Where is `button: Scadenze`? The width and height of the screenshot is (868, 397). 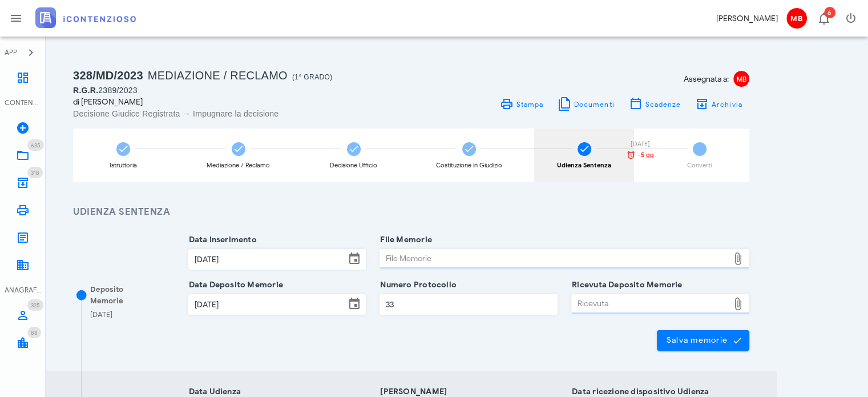
button: Scadenze is located at coordinates (654, 104).